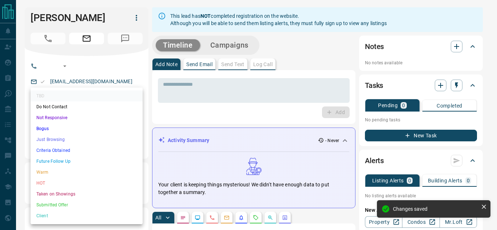 This screenshot has height=230, width=497. Describe the element at coordinates (87, 205) in the screenshot. I see `li: Submitted Offer` at that location.